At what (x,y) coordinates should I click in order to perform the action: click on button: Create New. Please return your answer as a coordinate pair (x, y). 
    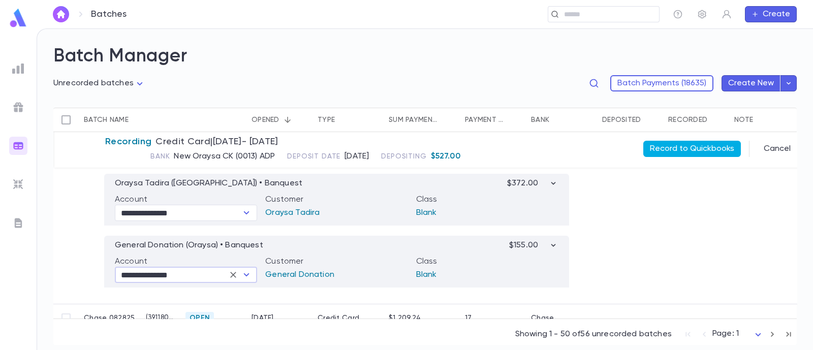
    Looking at the image, I should click on (751, 83).